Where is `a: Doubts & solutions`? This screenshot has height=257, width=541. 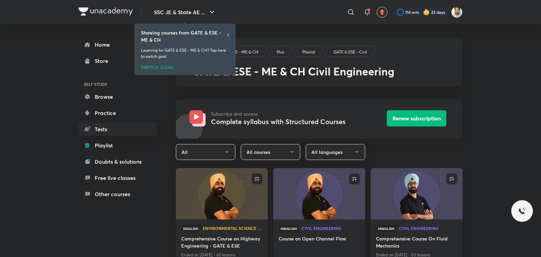 a: Doubts & solutions is located at coordinates (118, 162).